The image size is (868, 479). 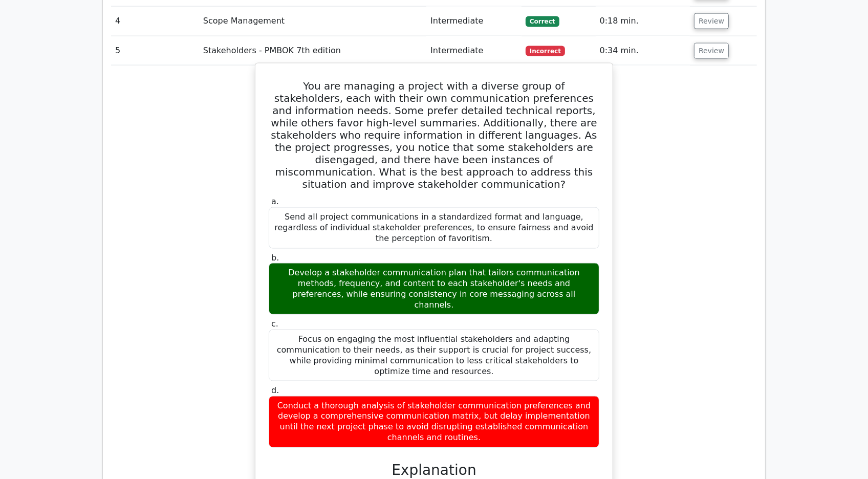 I want to click on td: Stakeholders - PMBOK 7th edition, so click(x=313, y=50).